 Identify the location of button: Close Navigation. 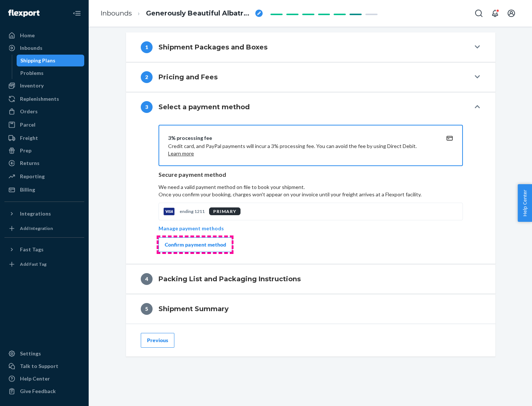
(77, 13).